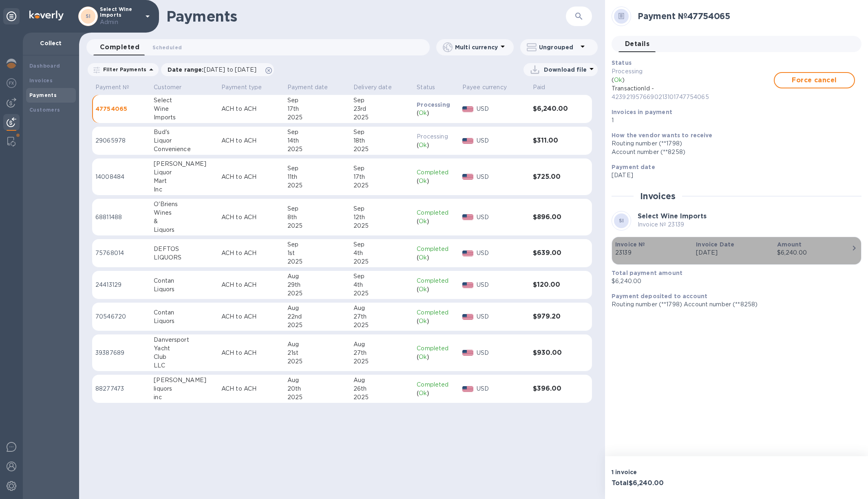 The image size is (868, 499). What do you see at coordinates (733, 281) in the screenshot?
I see `p: $6,240.00` at bounding box center [733, 281].